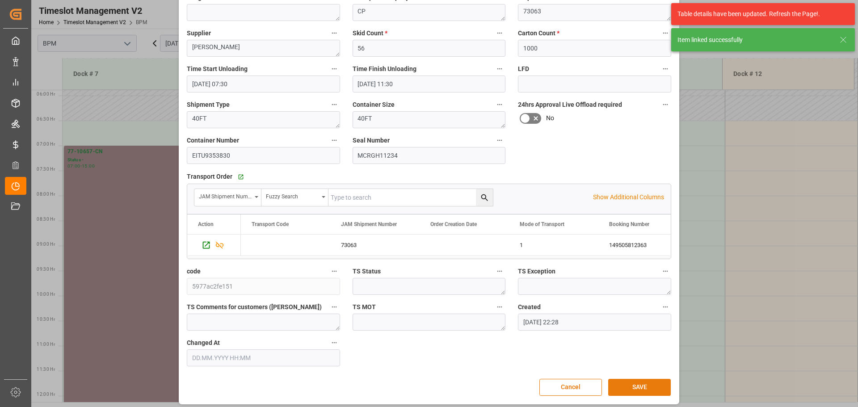  Describe the element at coordinates (429, 13) in the screenshot. I see `textarea: CP` at that location.